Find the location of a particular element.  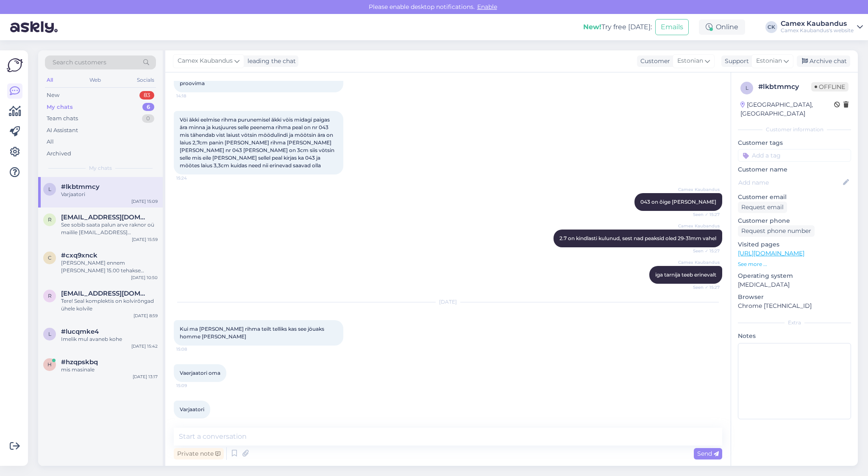

div: Varjaatori is located at coordinates (109, 195).